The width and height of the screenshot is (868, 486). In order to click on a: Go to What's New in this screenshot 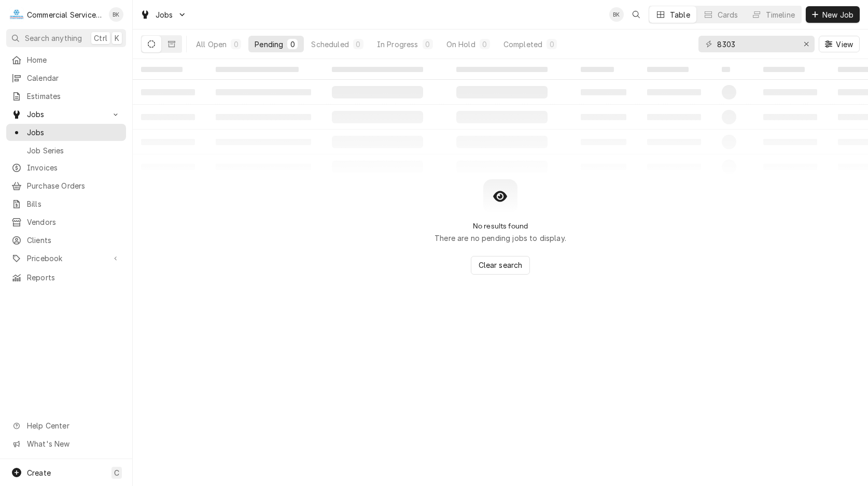, I will do `click(66, 443)`.